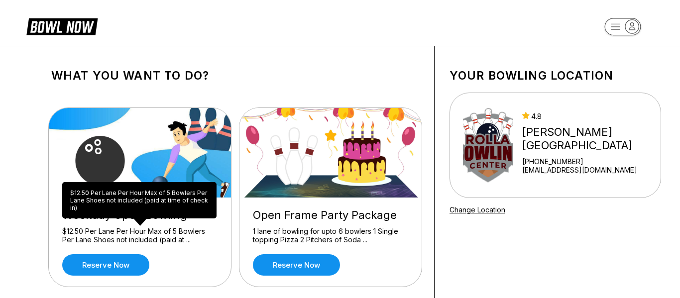  I want to click on img: Open Frame Party Package, so click(331, 153).